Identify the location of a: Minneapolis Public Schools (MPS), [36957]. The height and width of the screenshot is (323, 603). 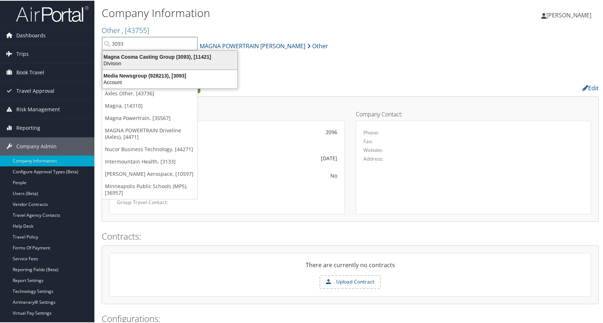
(150, 189).